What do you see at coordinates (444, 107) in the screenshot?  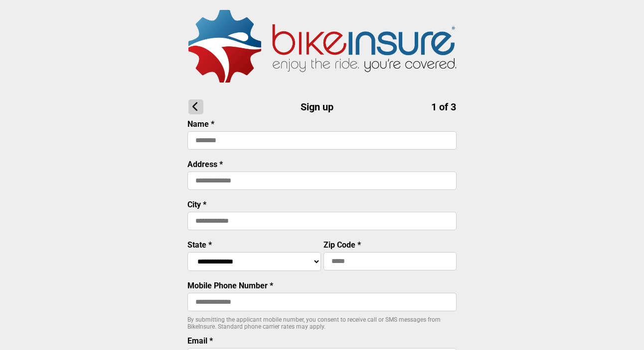 I see `span: 1 of 3` at bounding box center [444, 107].